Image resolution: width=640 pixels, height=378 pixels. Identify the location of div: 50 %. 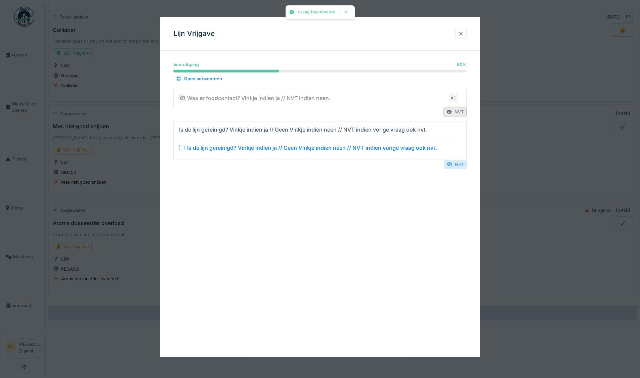
(461, 64).